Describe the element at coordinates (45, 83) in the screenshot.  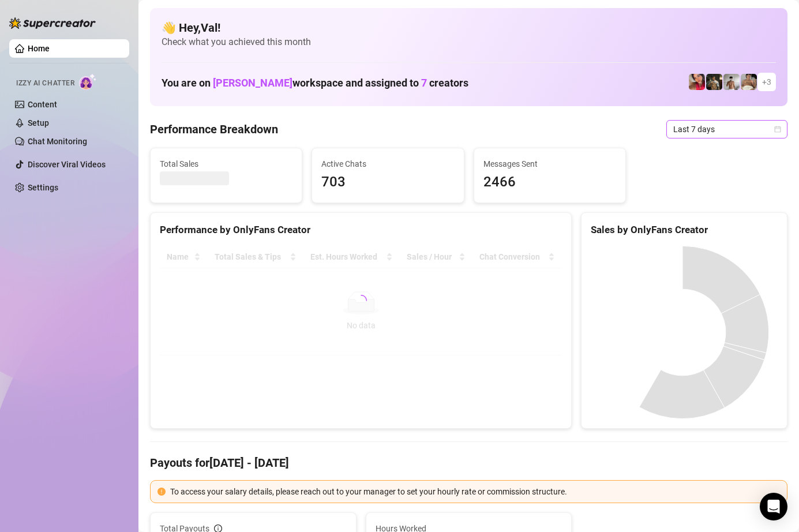
I see `span: Izzy AI Chatter` at that location.